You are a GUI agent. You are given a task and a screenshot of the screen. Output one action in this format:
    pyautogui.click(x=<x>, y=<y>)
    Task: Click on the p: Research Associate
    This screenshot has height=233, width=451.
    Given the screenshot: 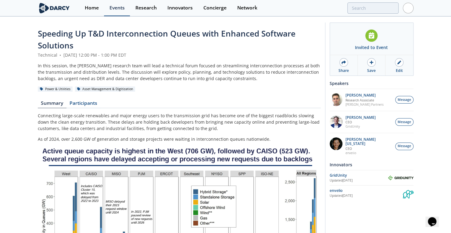 What is the action you would take?
    pyautogui.click(x=364, y=100)
    